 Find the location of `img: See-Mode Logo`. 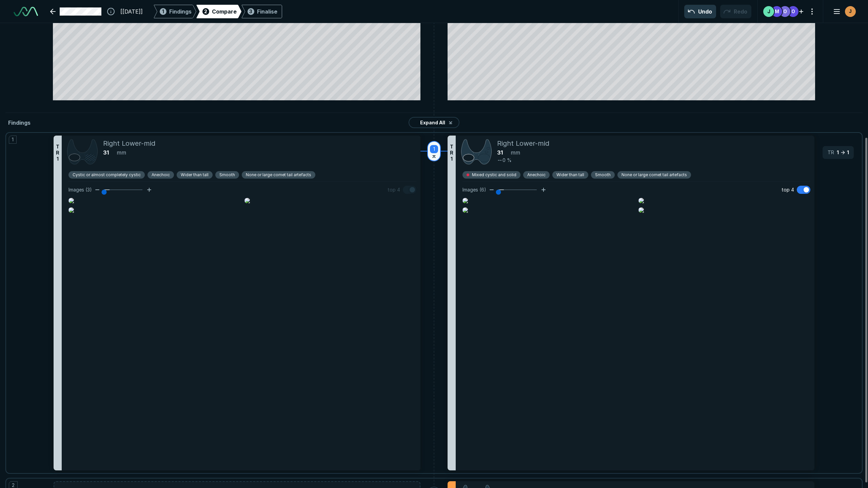

img: See-Mode Logo is located at coordinates (26, 11).